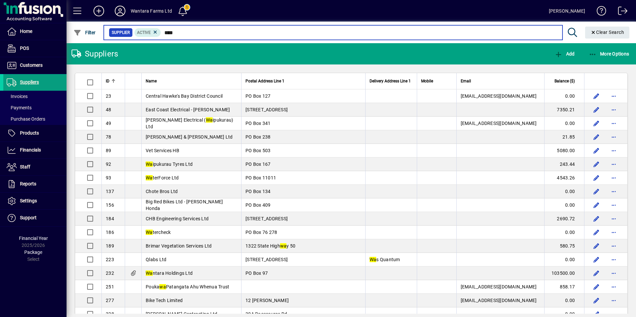 This screenshot has height=317, width=636. I want to click on td: 243.44, so click(564, 164).